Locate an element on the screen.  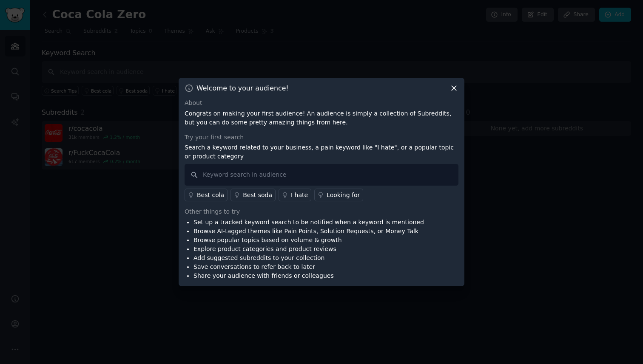
div: Other things to try is located at coordinates (321, 211).